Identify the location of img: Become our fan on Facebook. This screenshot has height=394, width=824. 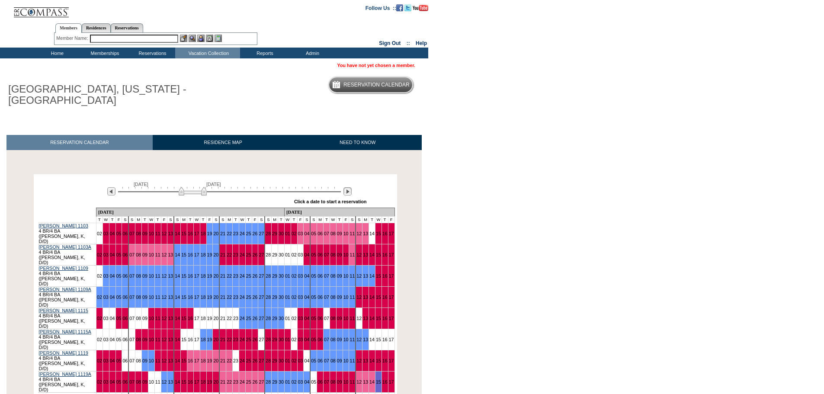
(400, 8).